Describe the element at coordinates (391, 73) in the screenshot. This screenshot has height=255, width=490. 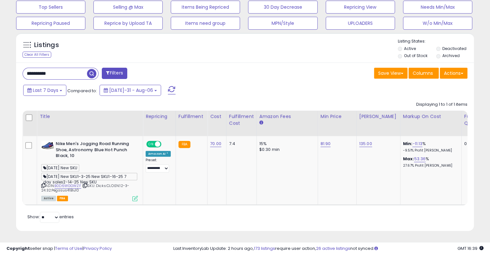
I see `button: Save View` at that location.